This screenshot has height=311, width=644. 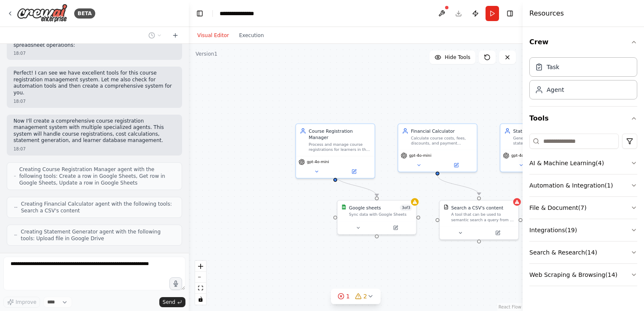 I want to click on button: AI & Machine Learning(4), so click(x=583, y=163).